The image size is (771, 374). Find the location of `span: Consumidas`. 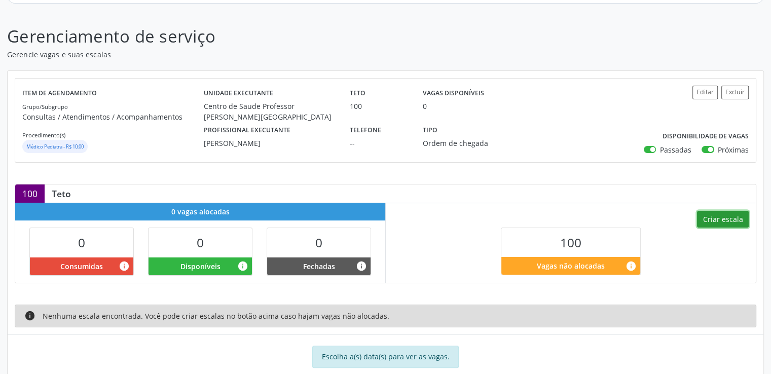

span: Consumidas is located at coordinates (82, 266).